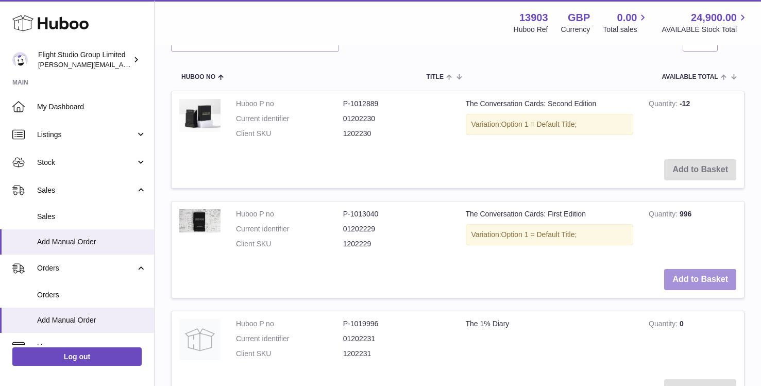  Describe the element at coordinates (86, 134) in the screenshot. I see `span: Listings` at that location.